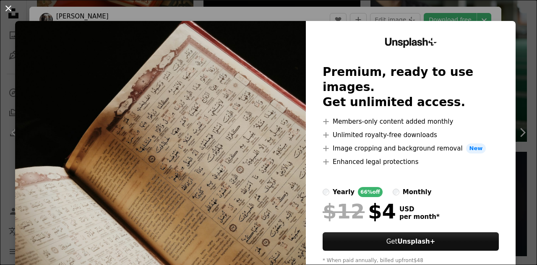 Image resolution: width=537 pixels, height=265 pixels. I want to click on h2: Premium, ready to use images. Get unlimited access., so click(410, 87).